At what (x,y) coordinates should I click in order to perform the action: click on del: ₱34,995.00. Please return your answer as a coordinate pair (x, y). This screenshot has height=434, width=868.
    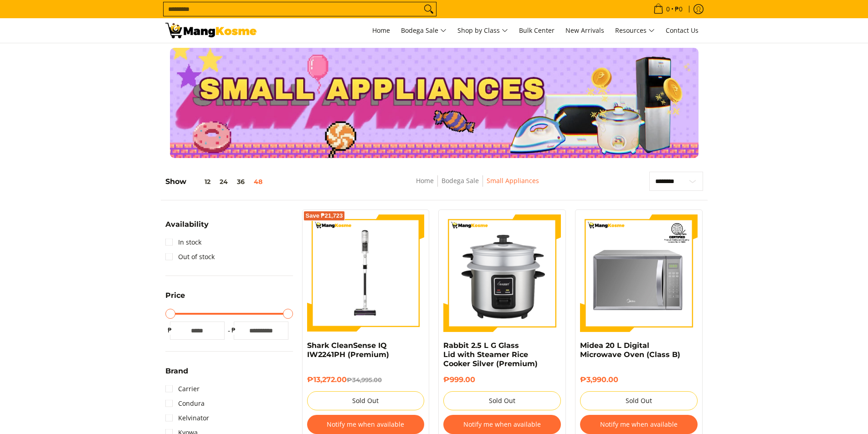
    Looking at the image, I should click on (364, 380).